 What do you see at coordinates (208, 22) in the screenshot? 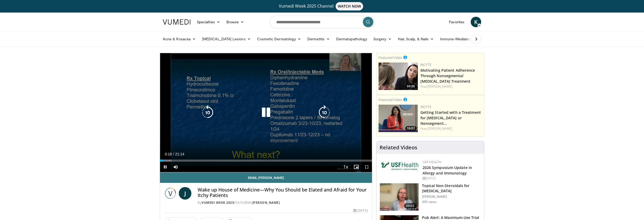
I see `a: Specialties` at bounding box center [208, 22].